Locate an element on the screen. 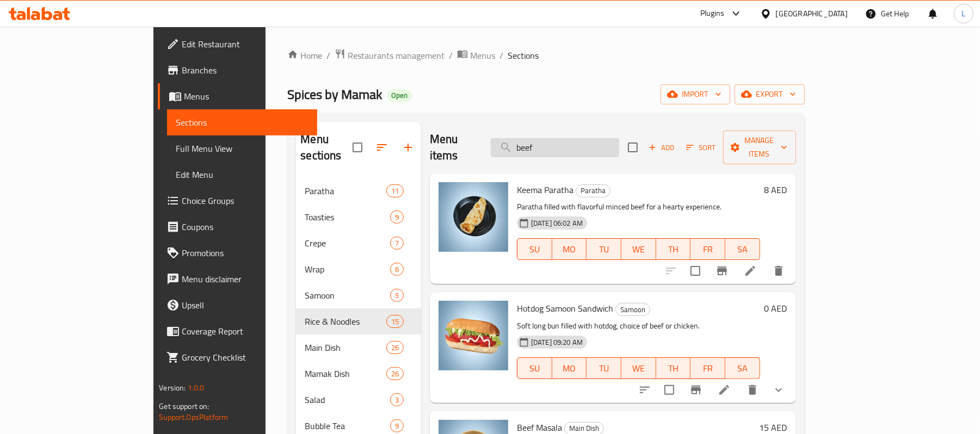  span: Wrap is located at coordinates (347, 269).